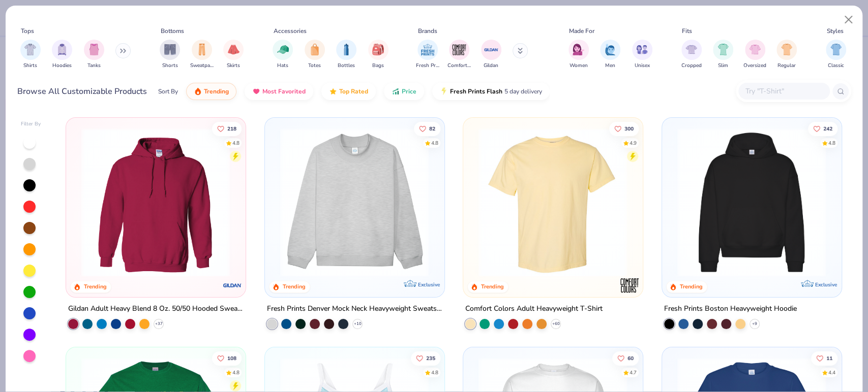  What do you see at coordinates (403, 91) in the screenshot?
I see `button: Price` at bounding box center [403, 91].